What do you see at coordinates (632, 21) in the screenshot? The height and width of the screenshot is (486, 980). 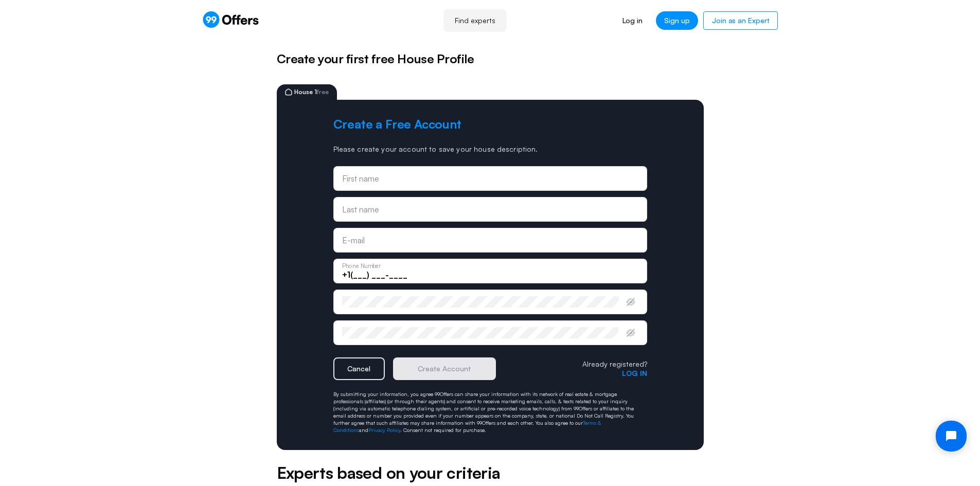 I see `a: Log in` at bounding box center [632, 21].